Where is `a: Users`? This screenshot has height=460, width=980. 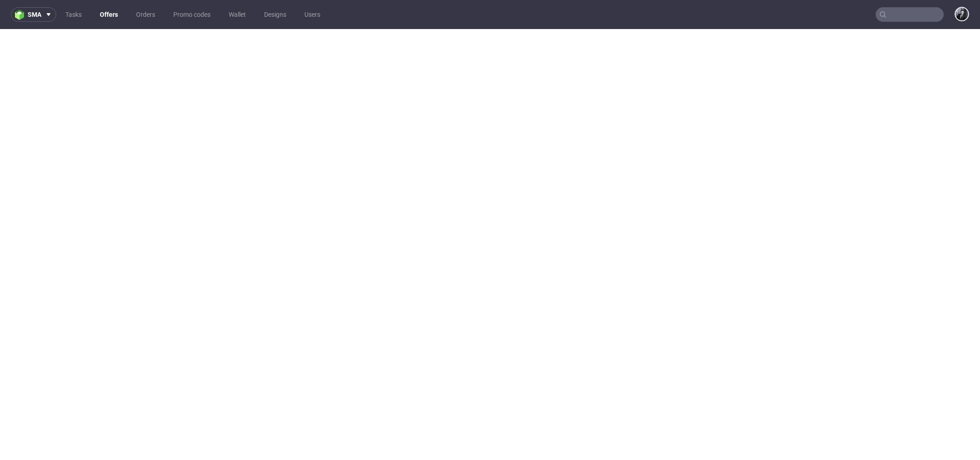
a: Users is located at coordinates (312, 15).